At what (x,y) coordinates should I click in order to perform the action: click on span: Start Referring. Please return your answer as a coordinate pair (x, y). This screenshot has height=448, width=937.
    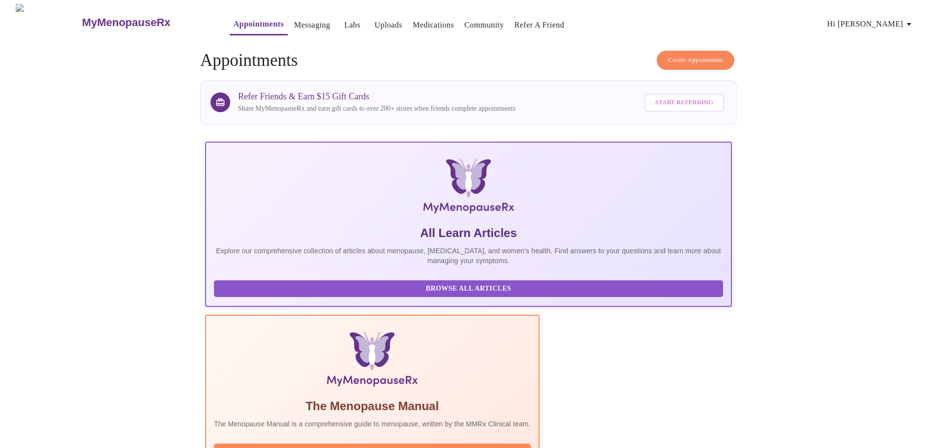
    Looking at the image, I should click on (684, 102).